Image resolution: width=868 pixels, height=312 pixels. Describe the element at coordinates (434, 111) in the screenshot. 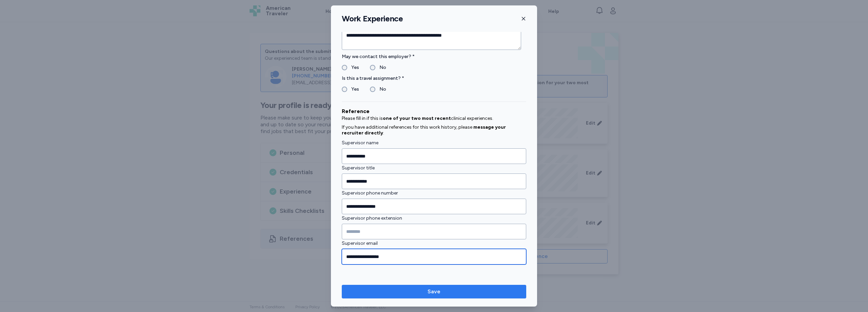

I see `div: Reference` at that location.